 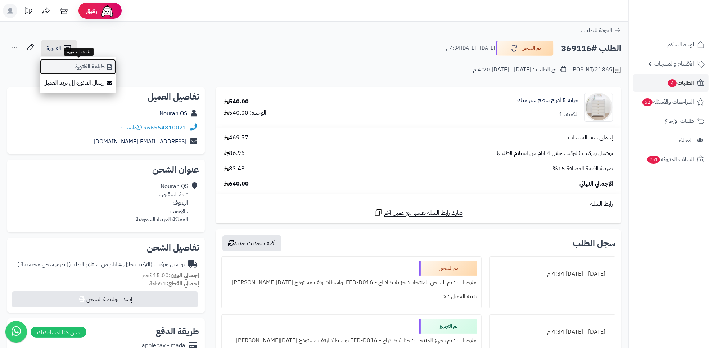 What do you see at coordinates (174, 283) in the screenshot?
I see `small: 1 قطعة` at bounding box center [174, 283].